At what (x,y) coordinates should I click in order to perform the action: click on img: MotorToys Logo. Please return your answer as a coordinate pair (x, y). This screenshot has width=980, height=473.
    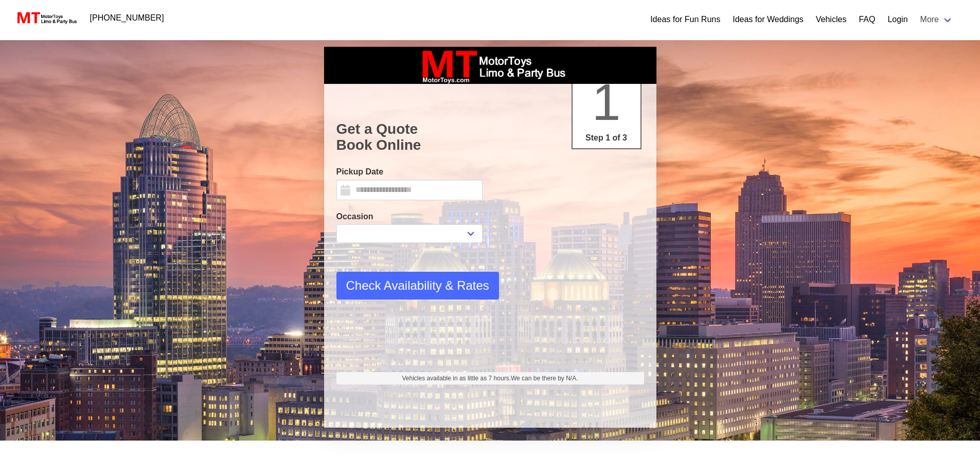
    Looking at the image, I should click on (46, 18).